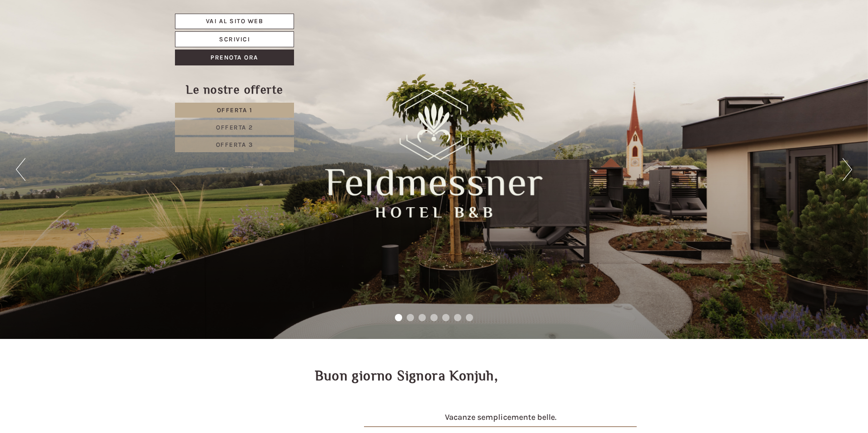  I want to click on h4: Vacanze semplicemente belle., so click(501, 422).